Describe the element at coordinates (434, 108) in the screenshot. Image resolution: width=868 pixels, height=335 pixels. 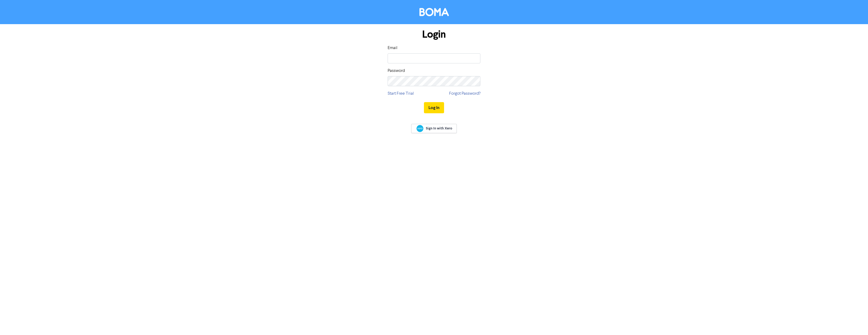
I see `button: Log In` at that location.